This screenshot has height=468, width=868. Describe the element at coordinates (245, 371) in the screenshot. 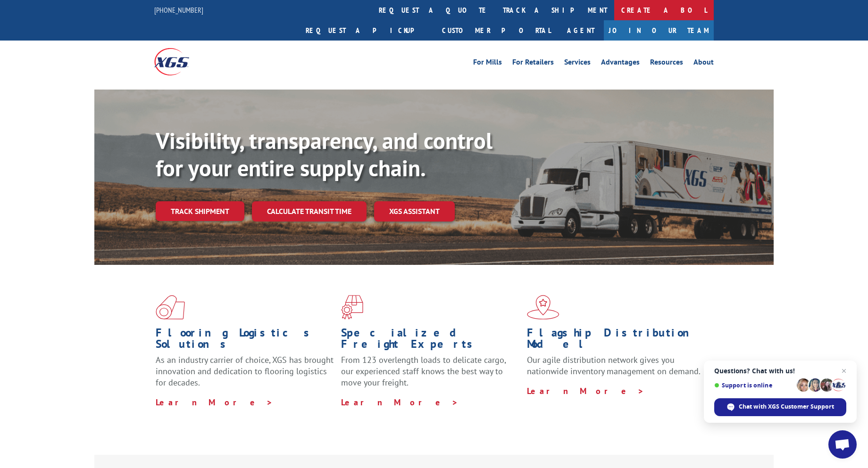

I see `span: As an industry carrier of choice, XGS has brought innovation and dedication to flooring logistics...` at that location.